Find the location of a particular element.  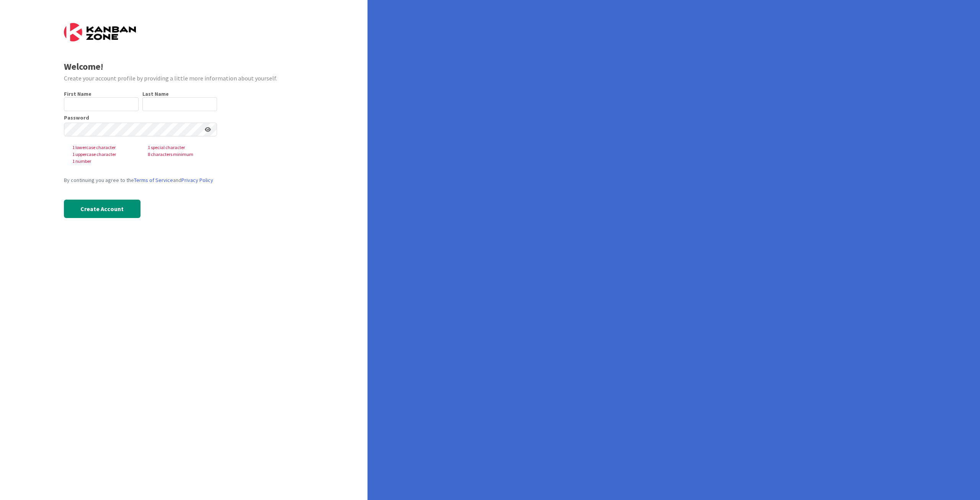

button: Create Account is located at coordinates (102, 209).